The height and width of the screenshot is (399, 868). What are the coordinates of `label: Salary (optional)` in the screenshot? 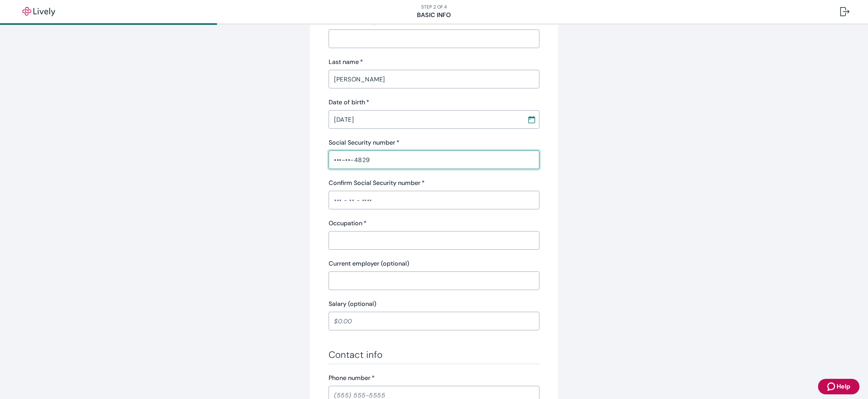 It's located at (352, 304).